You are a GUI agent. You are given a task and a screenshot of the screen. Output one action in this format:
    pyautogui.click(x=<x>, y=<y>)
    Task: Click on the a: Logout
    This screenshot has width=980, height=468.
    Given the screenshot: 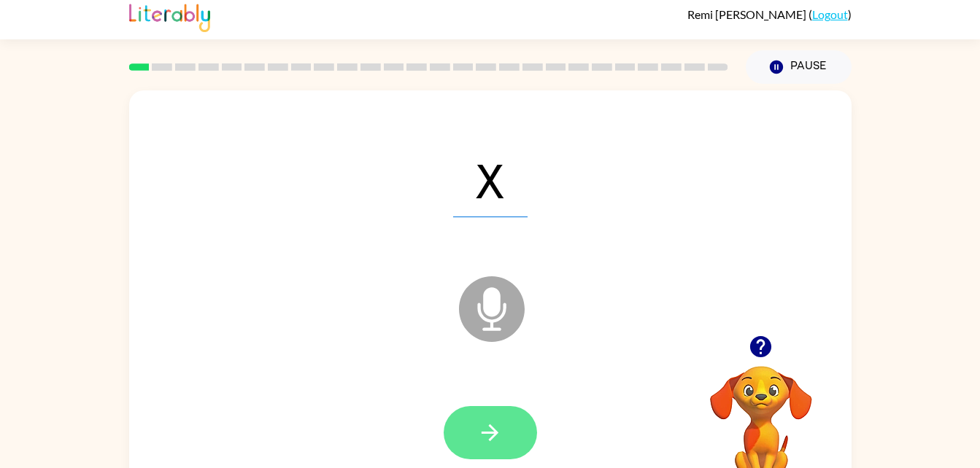 What is the action you would take?
    pyautogui.click(x=830, y=14)
    